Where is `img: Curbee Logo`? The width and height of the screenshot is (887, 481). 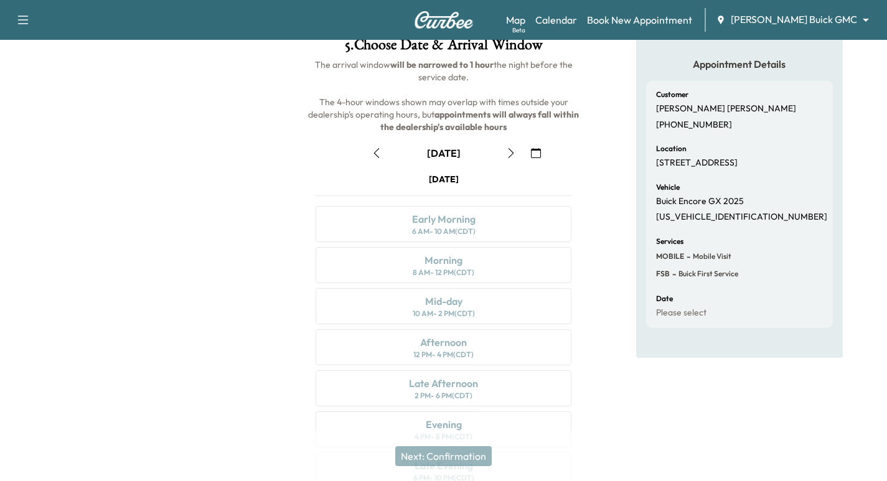 img: Curbee Logo is located at coordinates (444, 20).